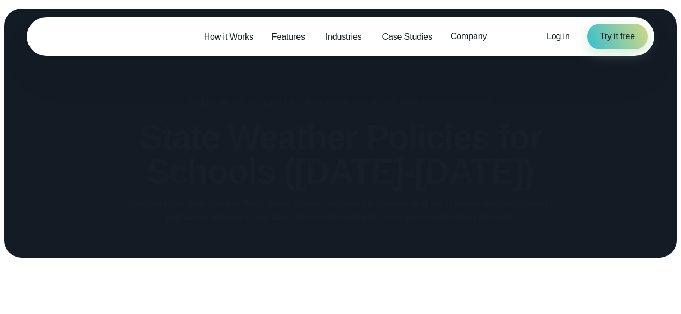 The height and width of the screenshot is (314, 681). What do you see at coordinates (468, 37) in the screenshot?
I see `span: Company` at bounding box center [468, 37].